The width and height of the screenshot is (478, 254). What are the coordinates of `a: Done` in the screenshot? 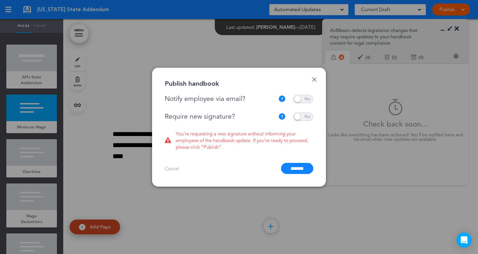 It's located at (314, 79).